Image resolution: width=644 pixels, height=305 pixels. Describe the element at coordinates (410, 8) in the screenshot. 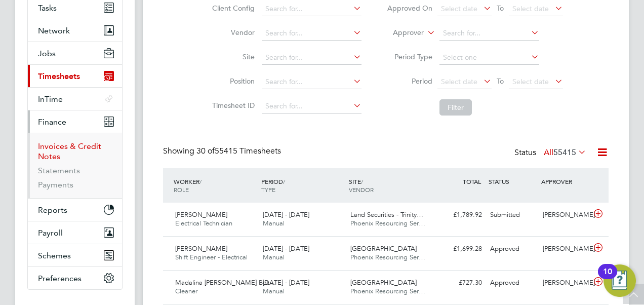

I see `label: Approved On` at that location.